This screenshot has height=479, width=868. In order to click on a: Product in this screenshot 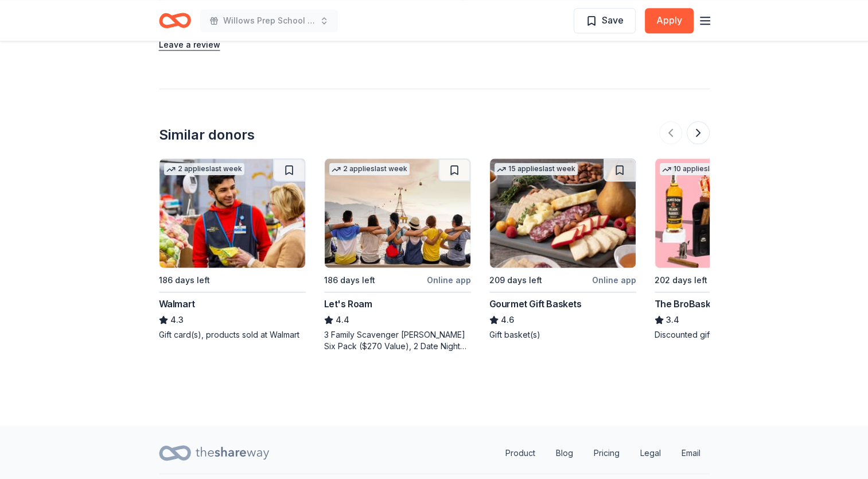, I will do `click(520, 453)`.